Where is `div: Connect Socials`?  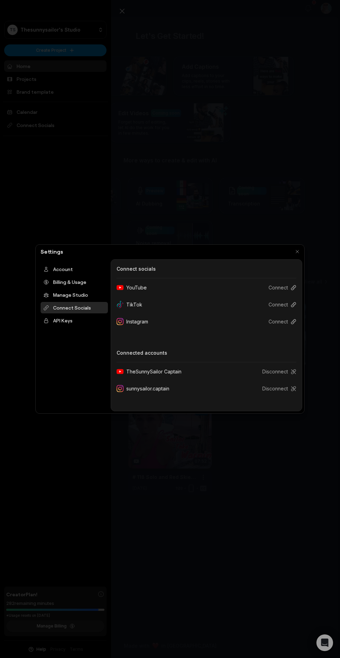
div: Connect Socials is located at coordinates (74, 307).